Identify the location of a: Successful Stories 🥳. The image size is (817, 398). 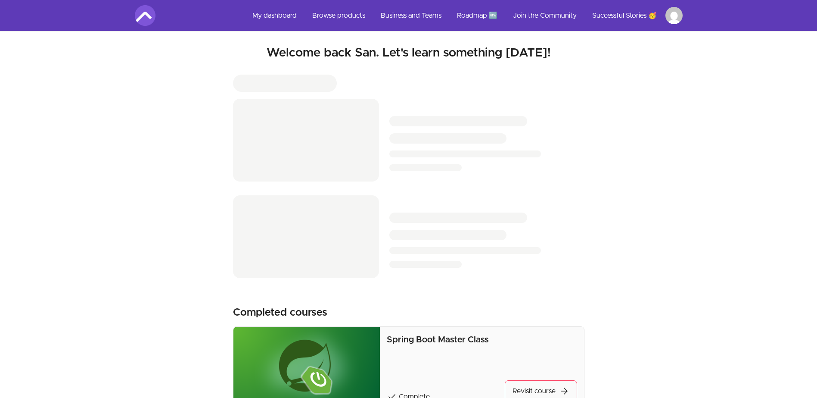
(624, 16).